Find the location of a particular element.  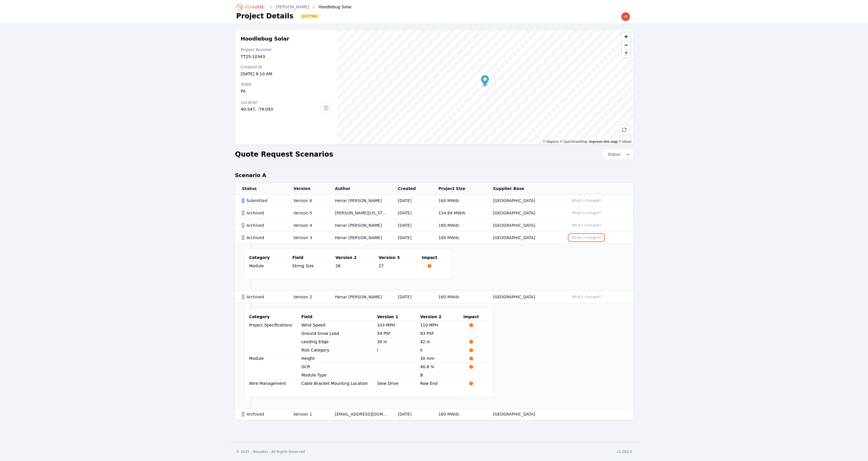

div: Project Number is located at coordinates (286, 50).